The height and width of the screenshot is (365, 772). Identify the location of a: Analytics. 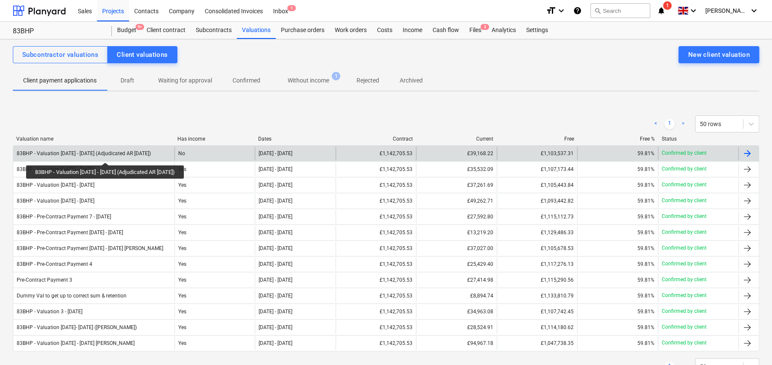
(503, 30).